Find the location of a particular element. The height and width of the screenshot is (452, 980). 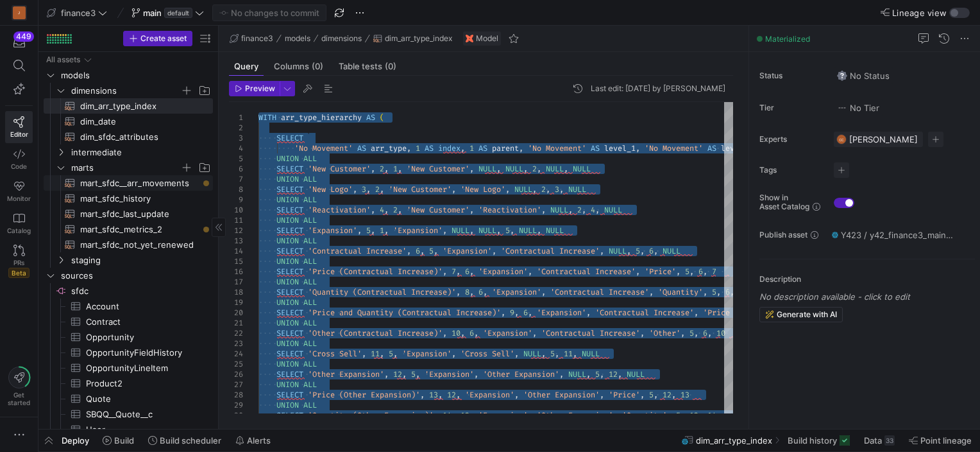

a: SBQQ__Quote__c​​​​​​​​​ is located at coordinates (128, 414).